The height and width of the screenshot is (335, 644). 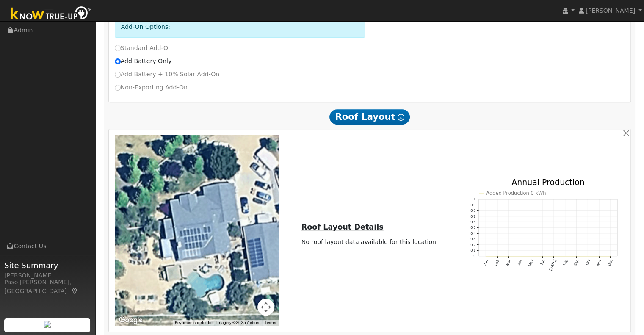 I want to click on text: 0, so click(x=474, y=256).